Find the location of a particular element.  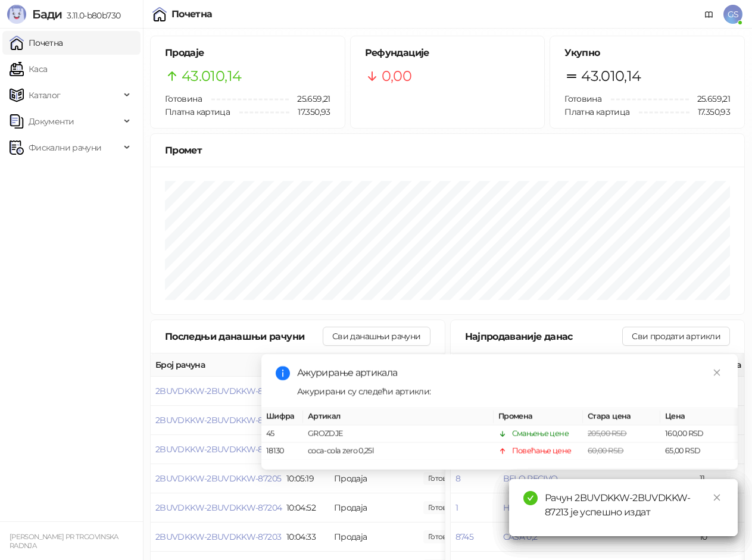

button: CASA 0,2 is located at coordinates (520, 537).